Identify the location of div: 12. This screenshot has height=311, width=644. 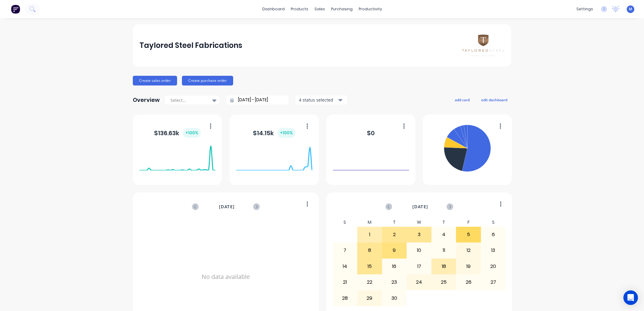
(469, 250).